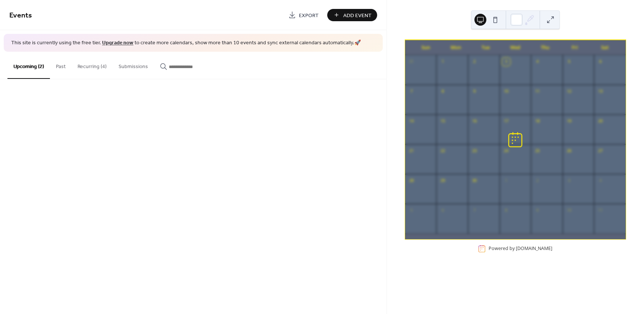 This screenshot has width=644, height=314. What do you see at coordinates (29, 65) in the screenshot?
I see `button: Upcoming (2)` at bounding box center [29, 65].